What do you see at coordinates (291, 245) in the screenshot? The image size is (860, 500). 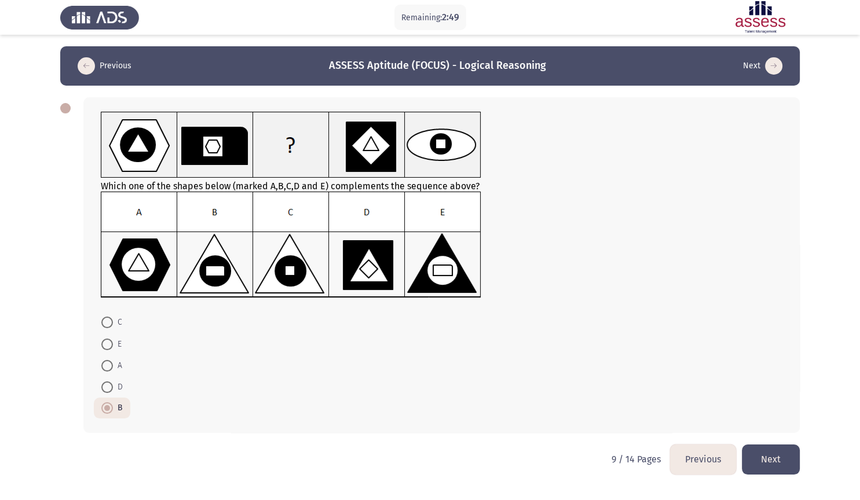 I see `img: UkFYYV8xNEIucG5nMTY0MTIzMDg4NTIwMw==.png` at bounding box center [291, 245].